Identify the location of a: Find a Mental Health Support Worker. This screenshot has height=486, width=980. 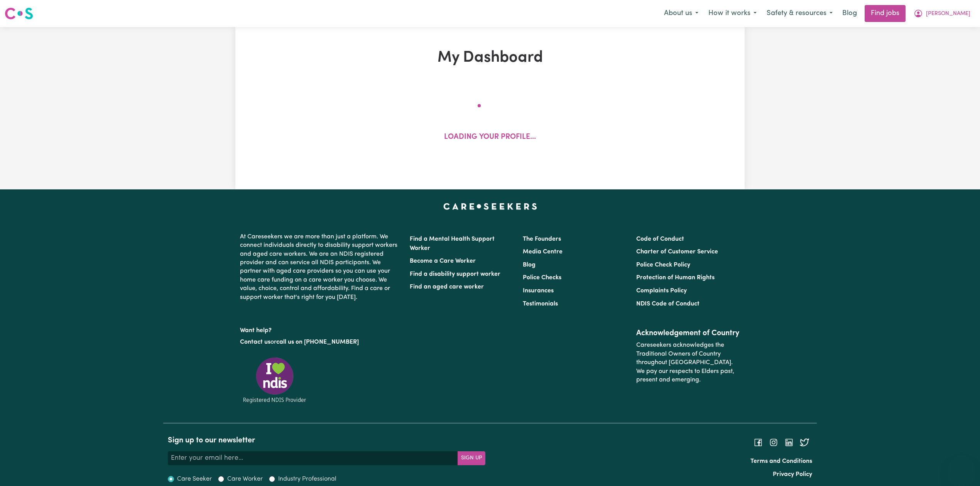
(453, 244).